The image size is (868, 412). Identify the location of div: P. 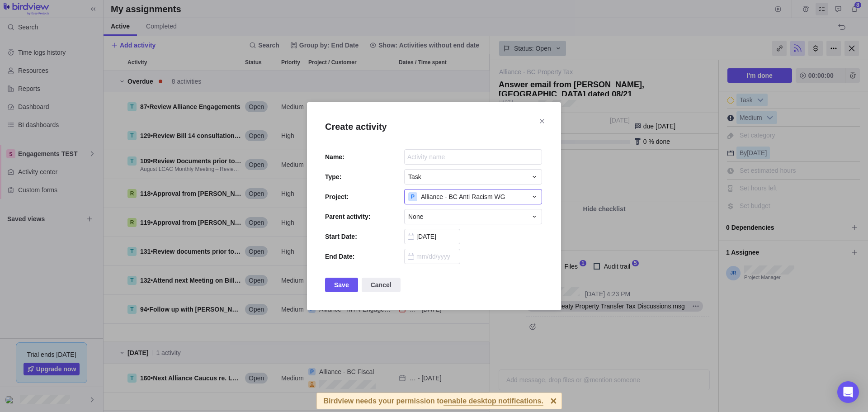
(413, 197).